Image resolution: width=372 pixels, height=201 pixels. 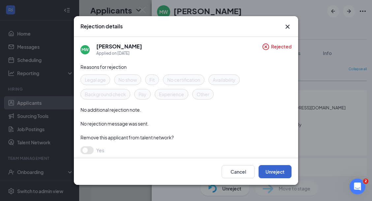 I want to click on span: Other, so click(x=203, y=94).